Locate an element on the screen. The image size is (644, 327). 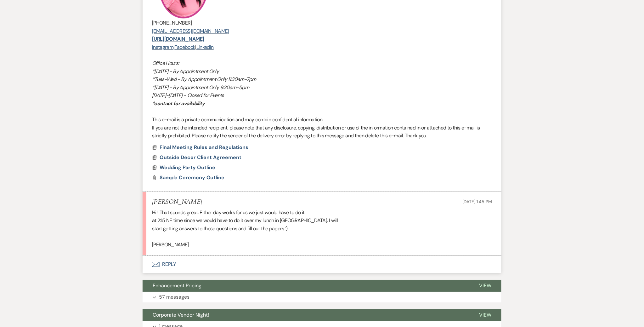
em: *Tues-Wed - By Appointment Only 11:30am-7pm is located at coordinates (204, 79).